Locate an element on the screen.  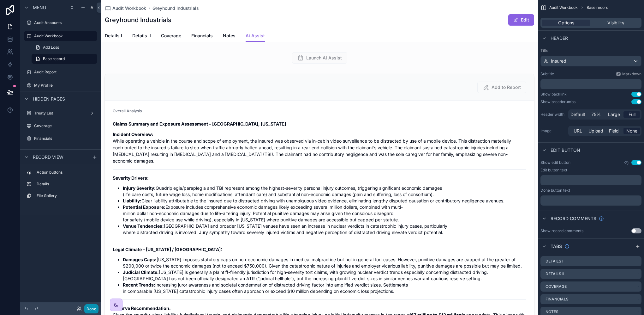
label: Details I is located at coordinates (554, 261).